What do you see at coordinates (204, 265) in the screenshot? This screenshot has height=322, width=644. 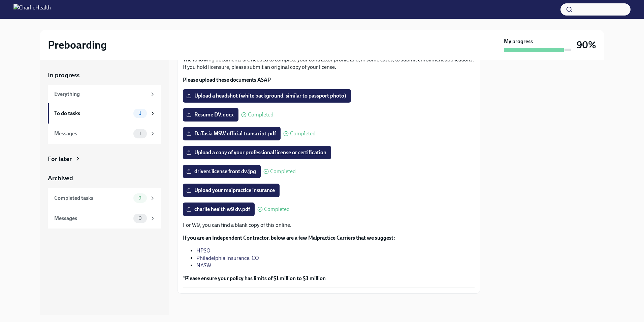 I see `a: NASW` at bounding box center [204, 265].